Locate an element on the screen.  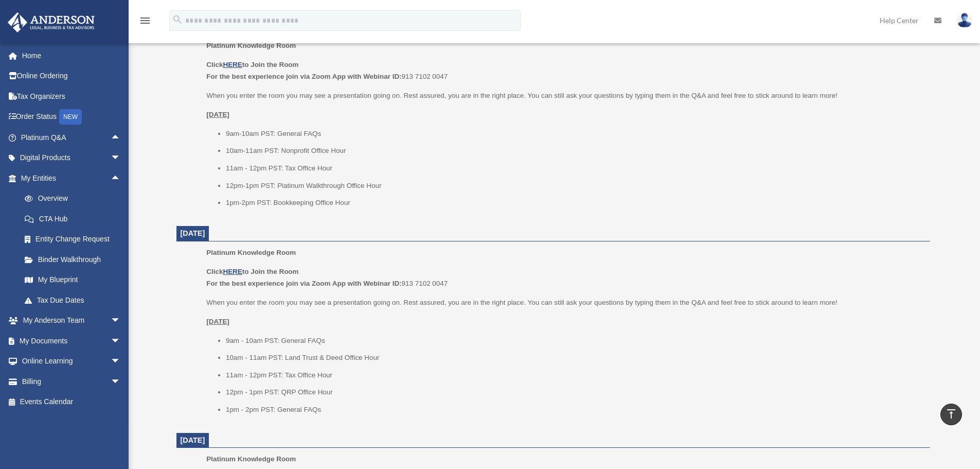
li: 12pm - 1pm PST: QRP Office Hour is located at coordinates (574, 392).